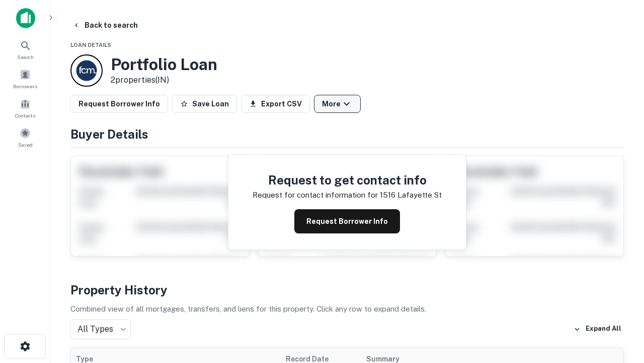  What do you see at coordinates (25, 49) in the screenshot?
I see `div: Search` at bounding box center [25, 49].